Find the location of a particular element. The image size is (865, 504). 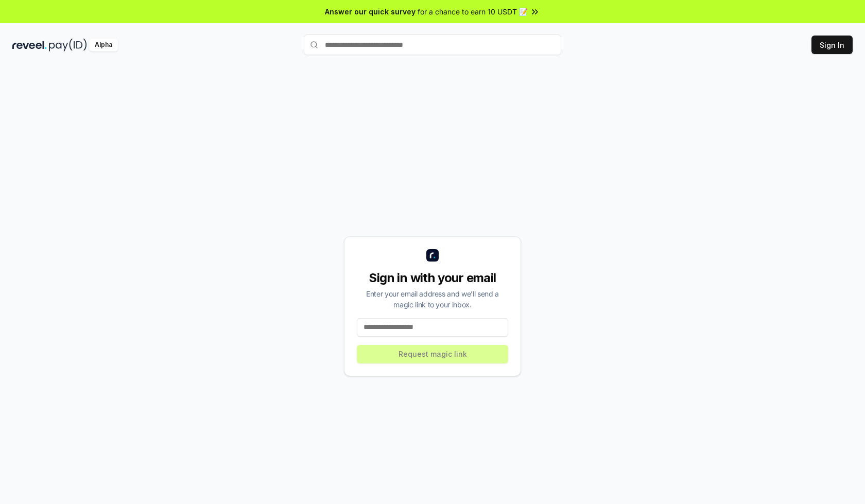

div: Sign in with your email is located at coordinates (432, 278).